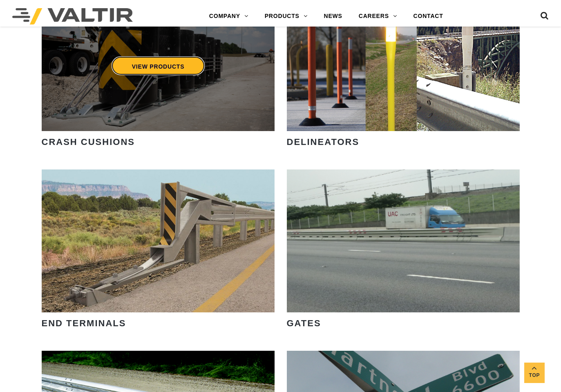 The image size is (561, 392). I want to click on a: Top, so click(535, 372).